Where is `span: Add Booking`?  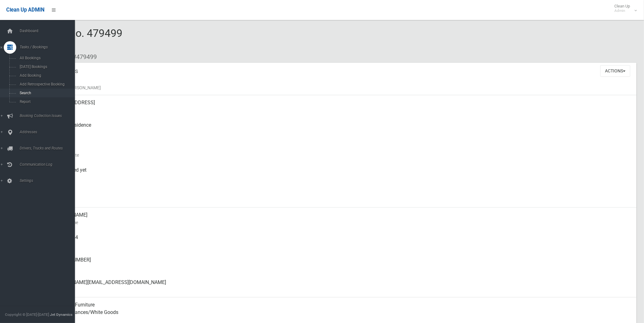
span: Add Booking is located at coordinates (46, 75).